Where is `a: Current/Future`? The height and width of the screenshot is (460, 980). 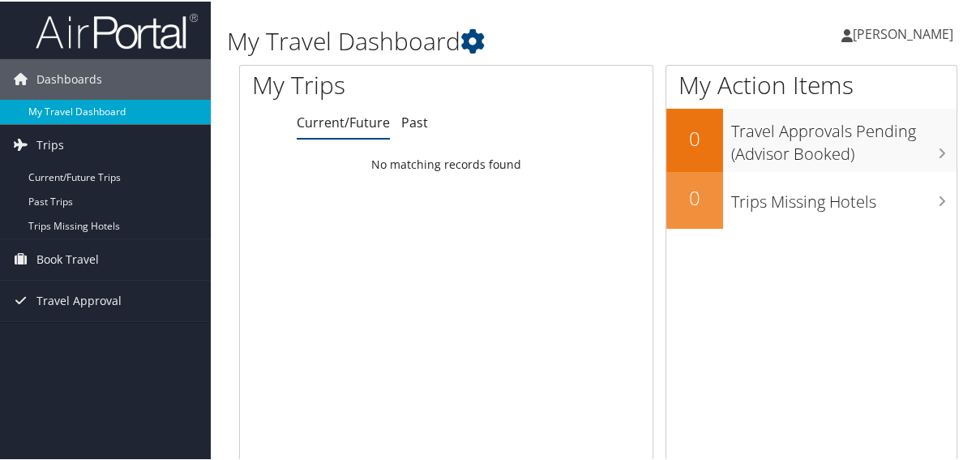 a: Current/Future is located at coordinates (343, 121).